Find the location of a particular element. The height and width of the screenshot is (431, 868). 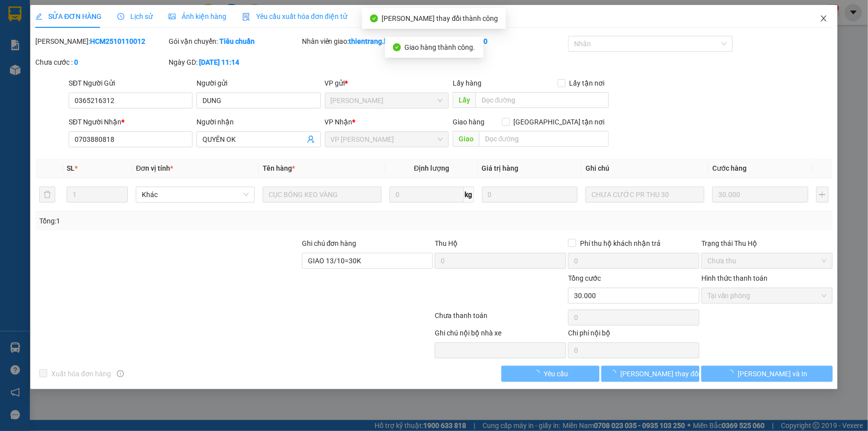

button: Yêu cầu is located at coordinates (550, 373).